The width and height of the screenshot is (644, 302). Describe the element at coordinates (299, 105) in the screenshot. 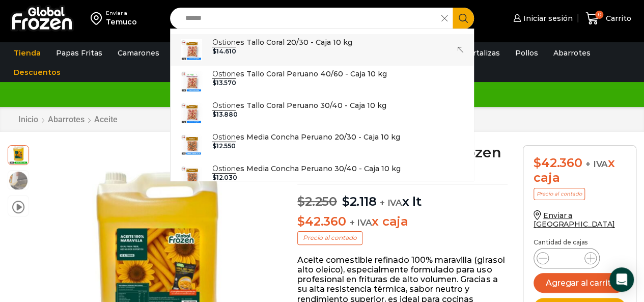

I see `p: es Tallo Coral Peruano 30/40 - Caja 10 kg` at that location.